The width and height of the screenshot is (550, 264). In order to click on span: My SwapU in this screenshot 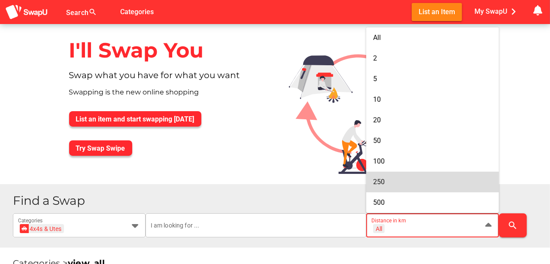, I will do `click(497, 12)`.